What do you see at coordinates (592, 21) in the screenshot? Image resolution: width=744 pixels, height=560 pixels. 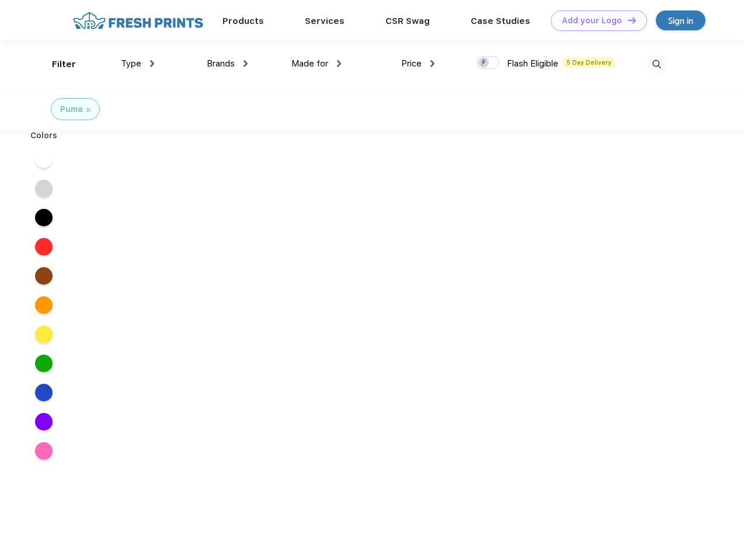 I see `div: Add your Logo` at bounding box center [592, 21].